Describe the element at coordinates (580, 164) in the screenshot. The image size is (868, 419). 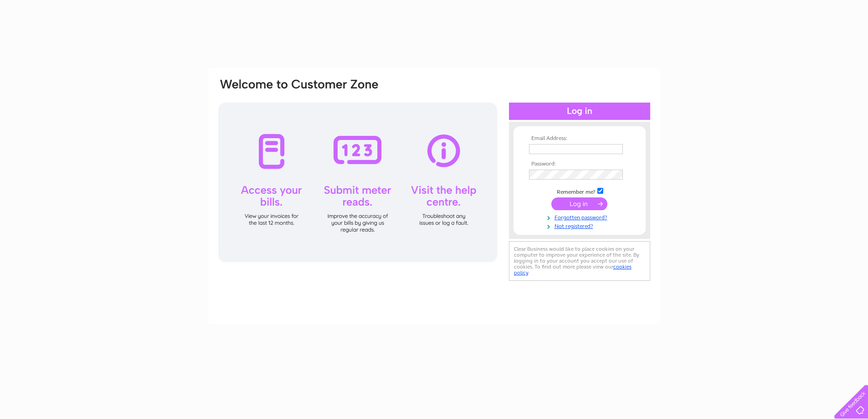
I see `th: Password:` at that location.